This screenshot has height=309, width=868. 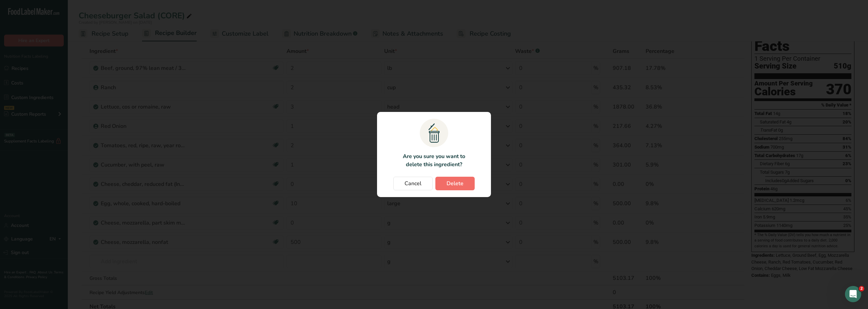 What do you see at coordinates (455, 184) in the screenshot?
I see `button: Delete` at bounding box center [455, 184].